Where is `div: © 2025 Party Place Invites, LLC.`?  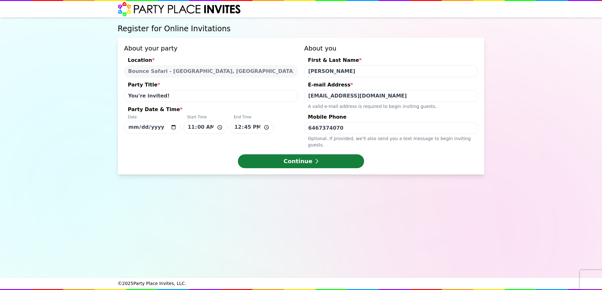
div: © 2025 Party Place Invites, LLC. is located at coordinates (301, 284).